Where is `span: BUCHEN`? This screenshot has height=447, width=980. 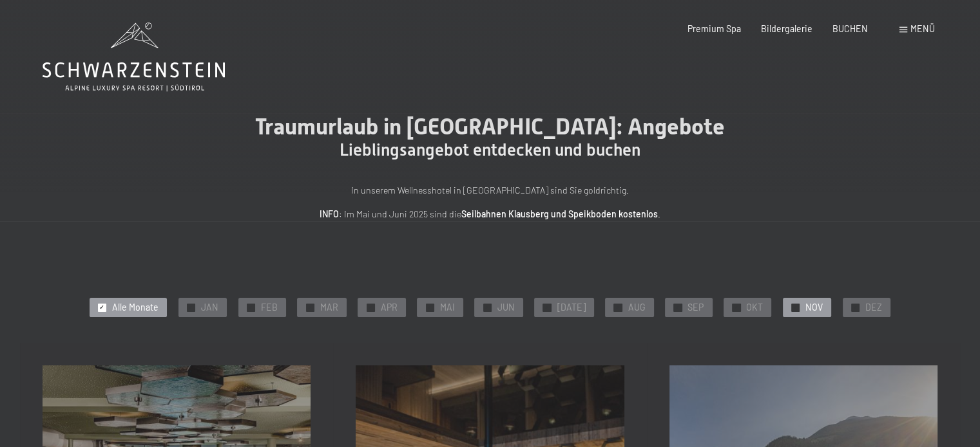 span: BUCHEN is located at coordinates (850, 29).